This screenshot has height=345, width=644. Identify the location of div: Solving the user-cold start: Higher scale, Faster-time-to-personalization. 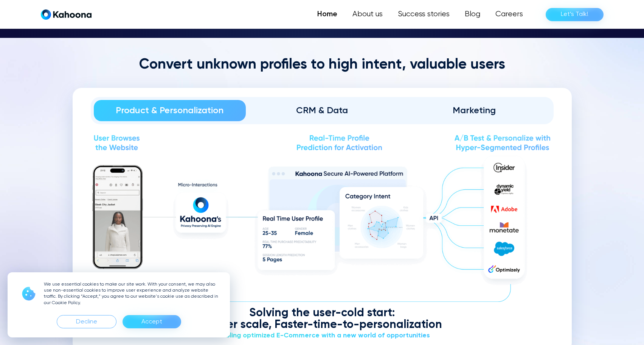
(322, 319).